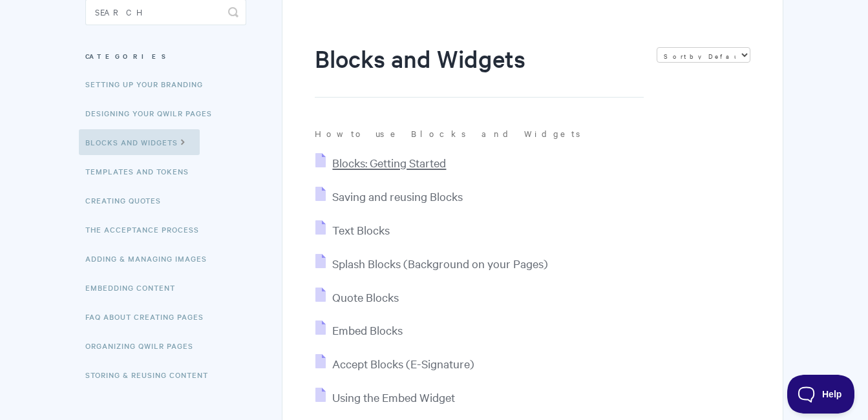  Describe the element at coordinates (146, 229) in the screenshot. I see `a: The Acceptance Process` at that location.